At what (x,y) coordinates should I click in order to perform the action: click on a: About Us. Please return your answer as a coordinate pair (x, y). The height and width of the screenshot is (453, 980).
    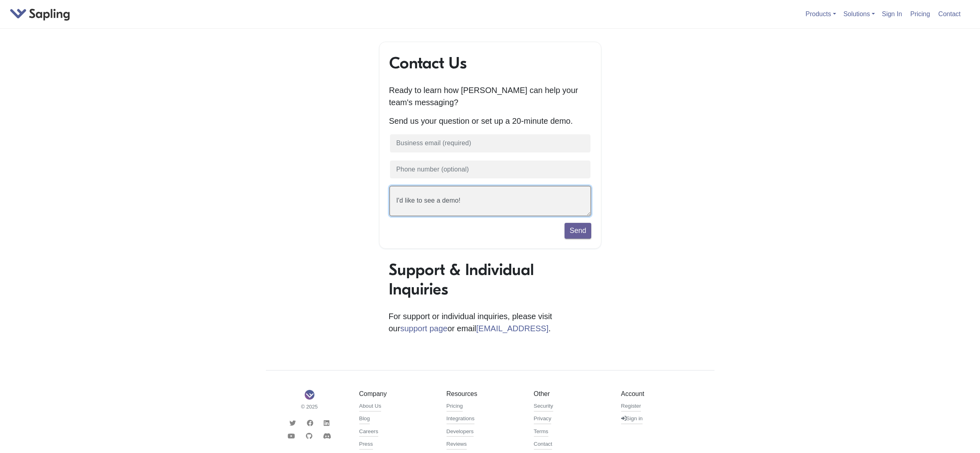
    Looking at the image, I should click on (370, 407).